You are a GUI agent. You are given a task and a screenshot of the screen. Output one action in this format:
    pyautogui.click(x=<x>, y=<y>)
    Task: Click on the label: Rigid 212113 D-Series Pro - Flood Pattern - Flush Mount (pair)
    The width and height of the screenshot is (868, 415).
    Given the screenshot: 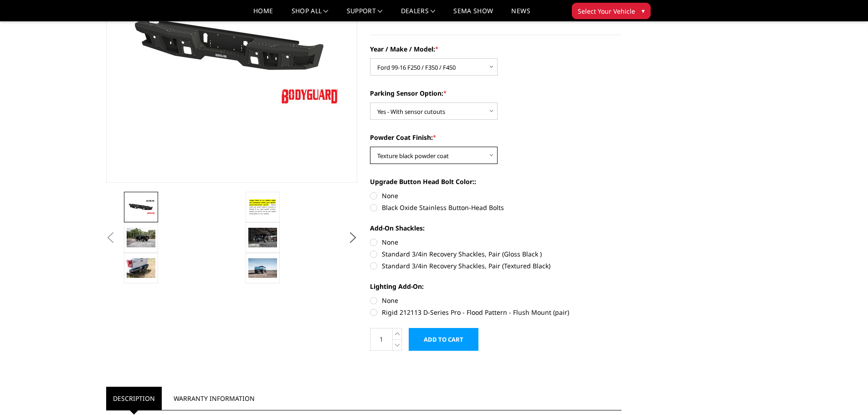 What is the action you would take?
    pyautogui.click(x=496, y=312)
    